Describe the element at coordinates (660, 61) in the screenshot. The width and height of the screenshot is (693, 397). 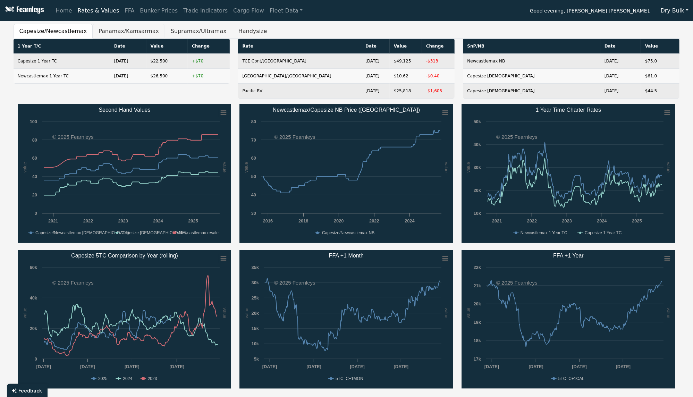
I see `td: $75.0` at that location.